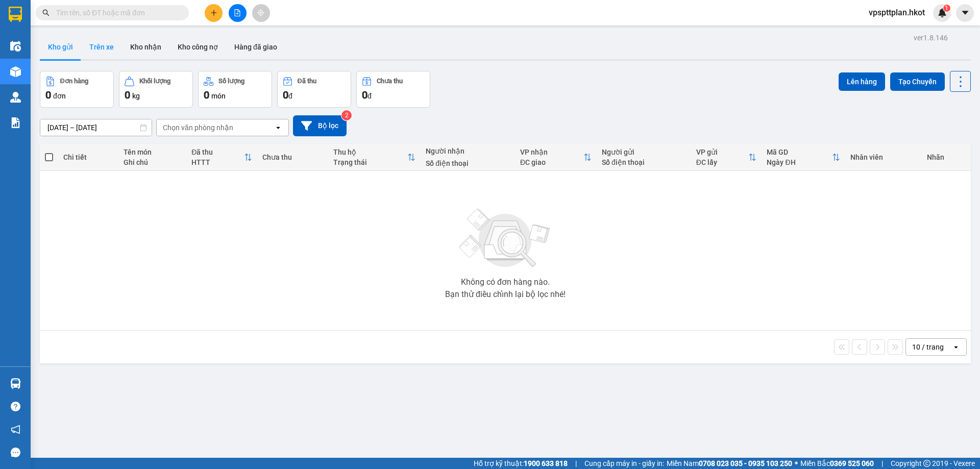 Image resolution: width=980 pixels, height=469 pixels. Describe the element at coordinates (506, 239) in the screenshot. I see `img: svg+xml;base64,PHN2ZyBjbGFzcz0ibGlzdC1wbHVnX19zdmciIHhtbG5zPSJodHRwOi8vd3d3LnczLm9yZy8yMDAwL3N2Zy...` at that location.